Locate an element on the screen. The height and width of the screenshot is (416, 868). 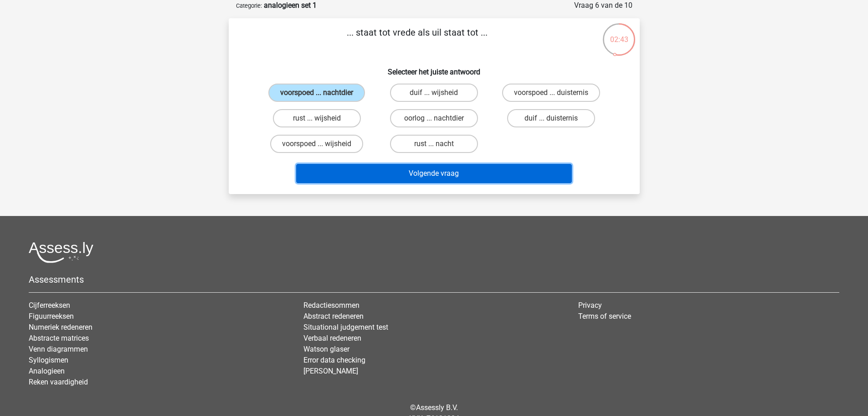
label: voorspoed ... nachtdier is located at coordinates (317, 92).